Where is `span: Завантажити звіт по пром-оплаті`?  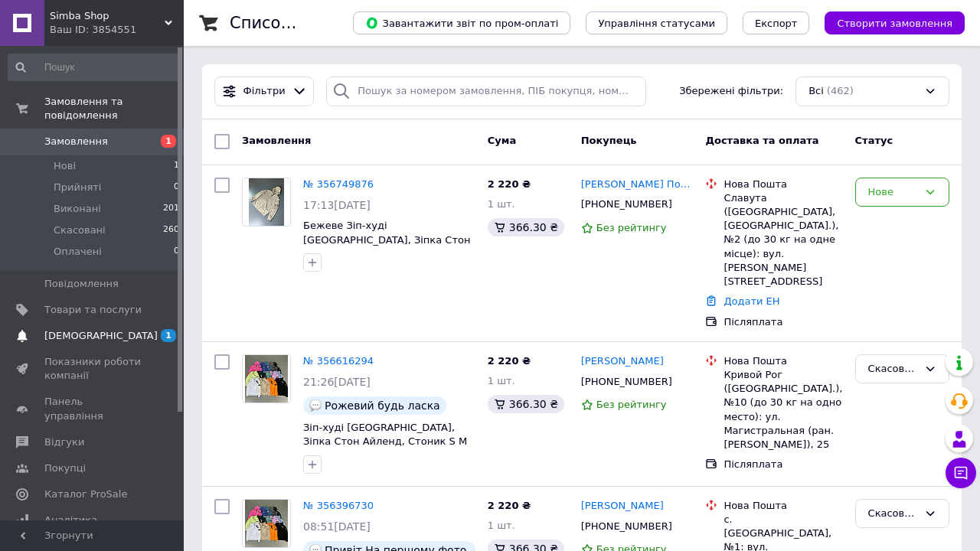
span: Завантажити звіт по пром-оплаті is located at coordinates (462, 23).